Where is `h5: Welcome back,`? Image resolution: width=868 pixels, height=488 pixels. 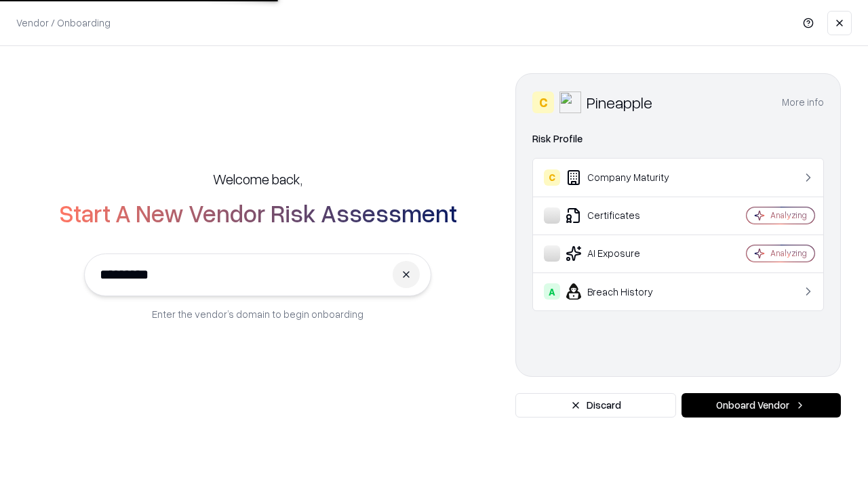
h5: Welcome back, is located at coordinates (257, 179).